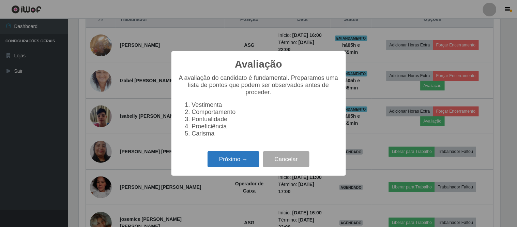 This screenshot has width=517, height=227. What do you see at coordinates (266, 126) in the screenshot?
I see `li: Proeficiência` at bounding box center [266, 126].